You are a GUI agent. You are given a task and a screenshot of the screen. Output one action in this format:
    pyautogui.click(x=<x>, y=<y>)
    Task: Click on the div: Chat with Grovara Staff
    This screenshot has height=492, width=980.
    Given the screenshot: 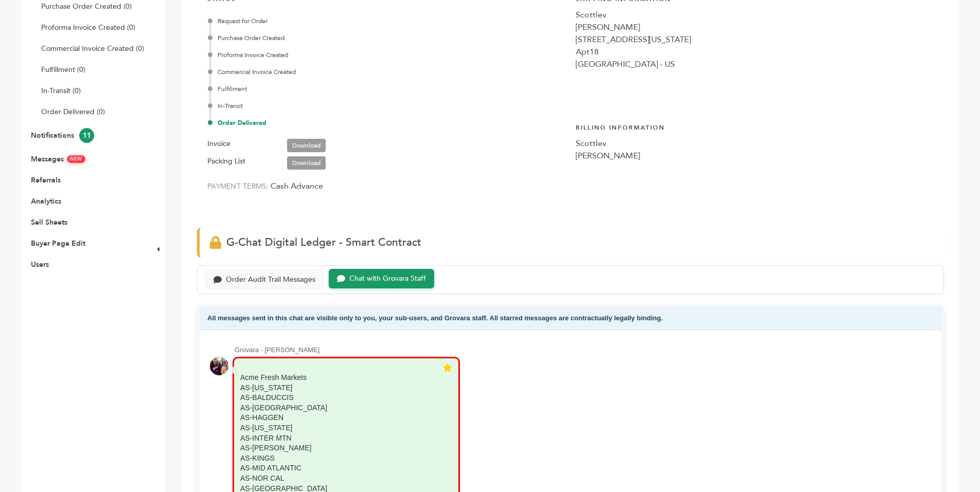 What is the action you would take?
    pyautogui.click(x=388, y=278)
    